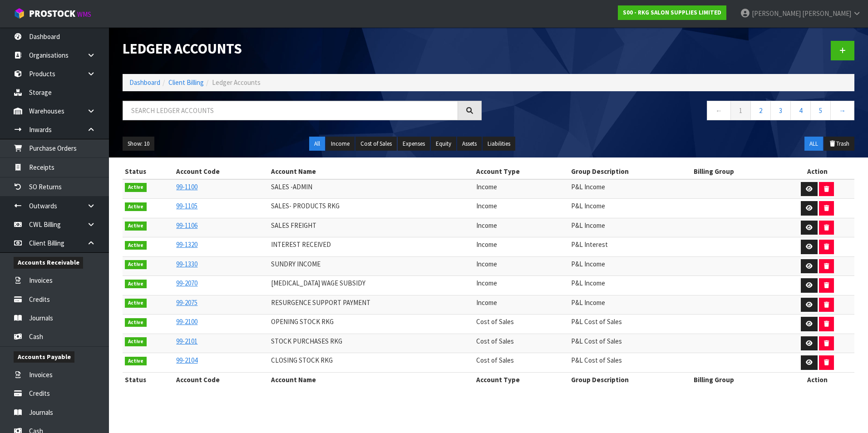 The width and height of the screenshot is (868, 433). What do you see at coordinates (19, 13) in the screenshot?
I see `img: cube-alt.png` at bounding box center [19, 13].